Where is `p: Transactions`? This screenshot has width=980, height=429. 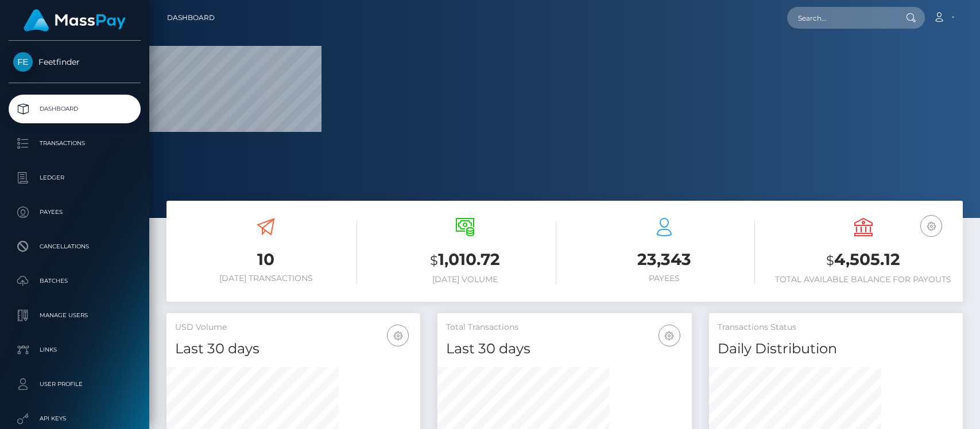 p: Transactions is located at coordinates (75, 143).